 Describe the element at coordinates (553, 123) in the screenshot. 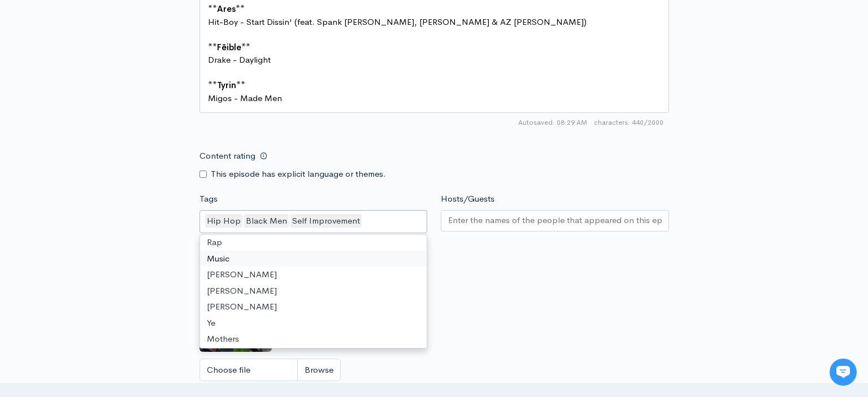

I see `span: Autosaved: 08:29 AM` at that location.